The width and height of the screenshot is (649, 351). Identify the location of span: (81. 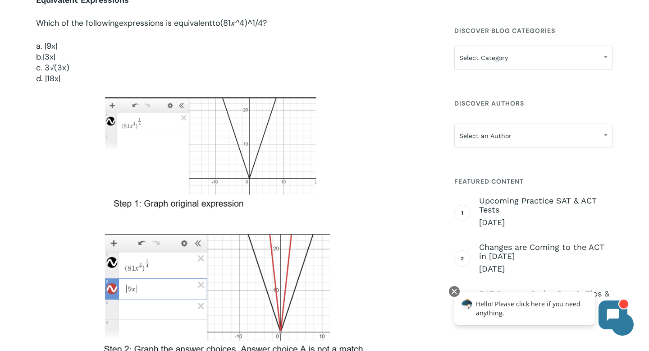
(225, 23).